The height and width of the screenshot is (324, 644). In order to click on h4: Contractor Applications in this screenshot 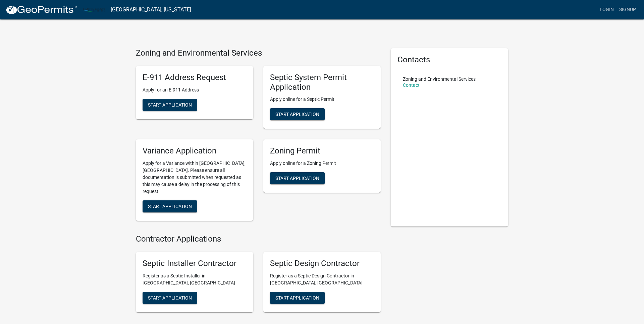, I will do `click(258, 239)`.